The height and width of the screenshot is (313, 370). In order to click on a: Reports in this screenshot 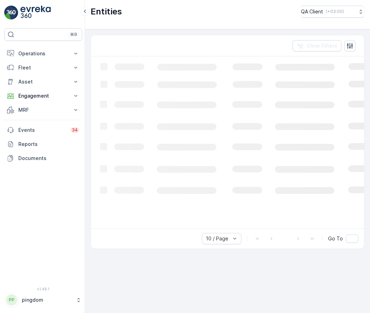, I will do `click(43, 144)`.